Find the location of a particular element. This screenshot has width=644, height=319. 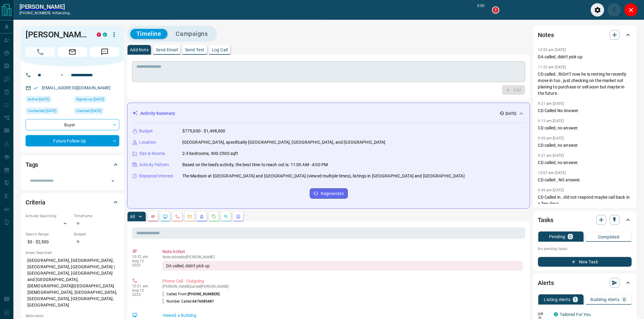

div: Future Follow Up is located at coordinates (72, 141).